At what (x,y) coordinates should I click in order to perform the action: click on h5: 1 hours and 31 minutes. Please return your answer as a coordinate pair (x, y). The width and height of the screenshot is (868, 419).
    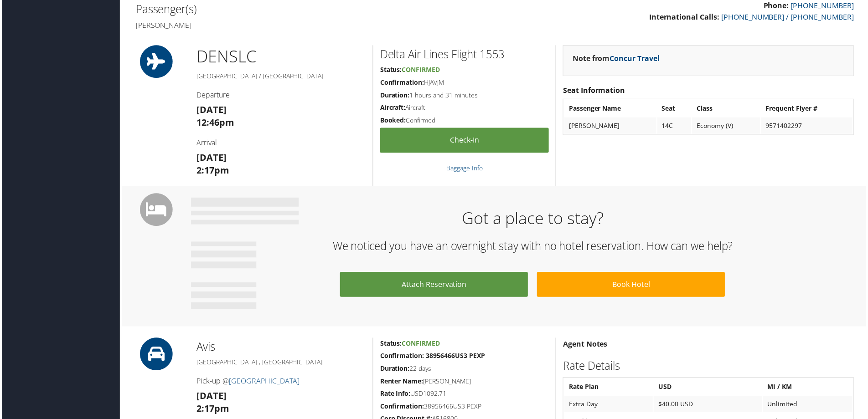
    Looking at the image, I should click on (465, 96).